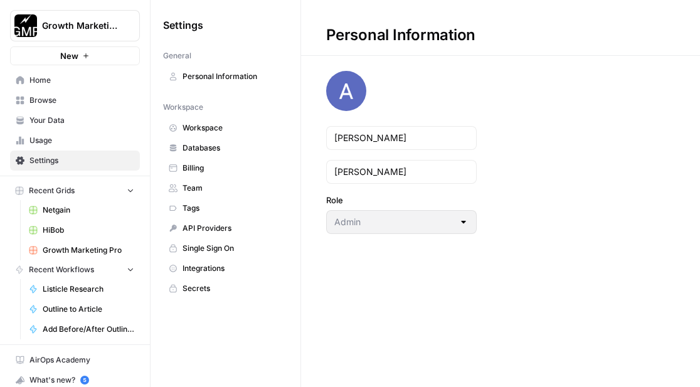 The image size is (700, 387). I want to click on span: API Providers, so click(232, 228).